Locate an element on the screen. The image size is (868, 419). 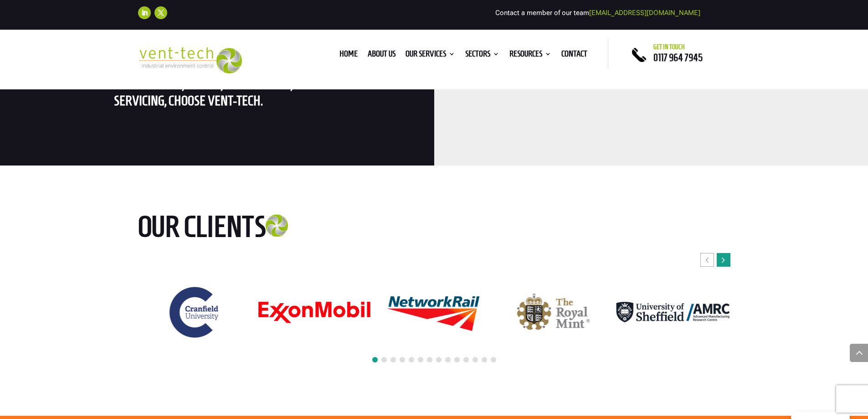
span: Contact a member of our team is located at coordinates (598, 13).